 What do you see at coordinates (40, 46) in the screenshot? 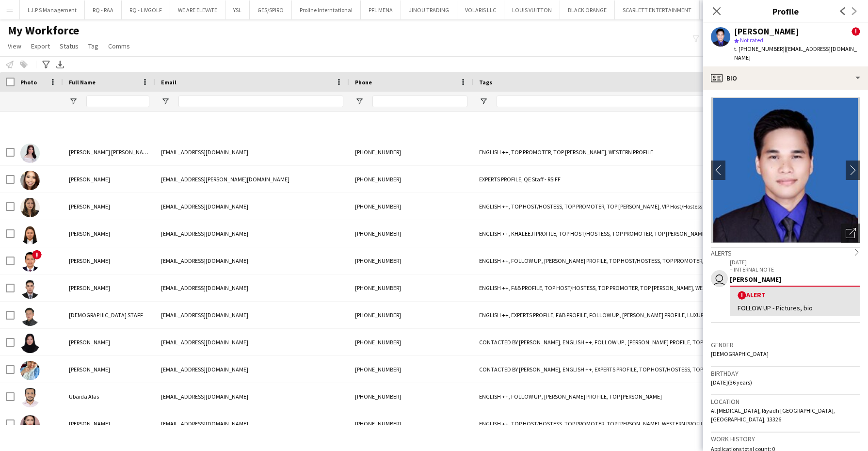
I see `span: Export` at bounding box center [40, 46].